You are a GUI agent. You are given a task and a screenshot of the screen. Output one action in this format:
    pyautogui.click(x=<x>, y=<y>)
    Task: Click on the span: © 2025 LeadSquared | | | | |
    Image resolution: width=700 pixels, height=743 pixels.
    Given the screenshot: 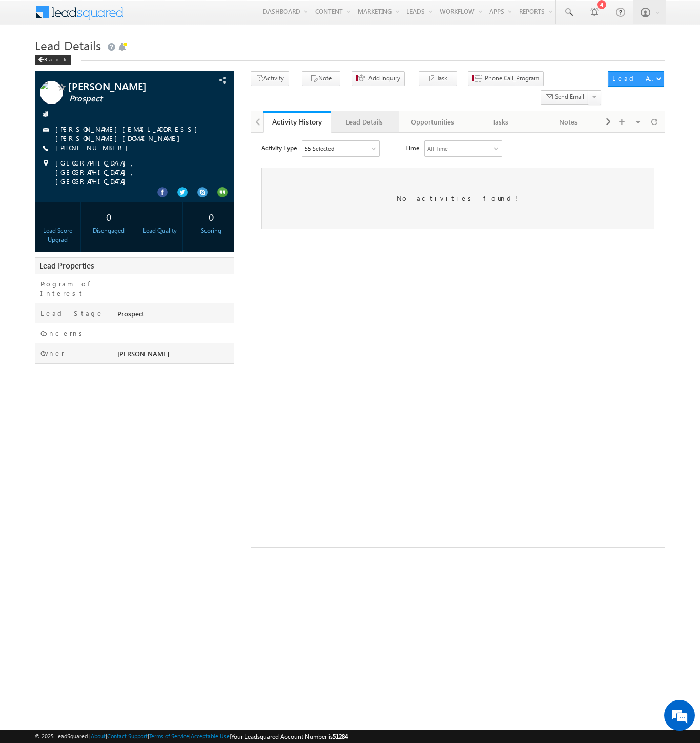 What is the action you would take?
    pyautogui.click(x=191, y=736)
    